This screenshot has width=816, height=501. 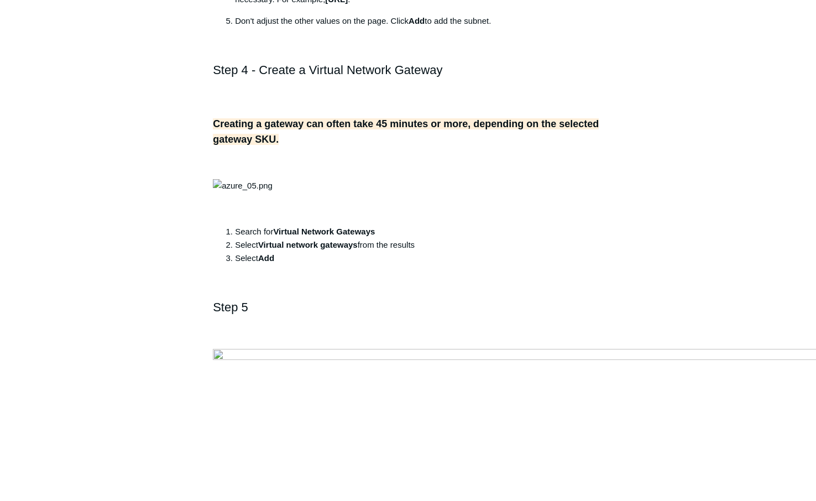 What do you see at coordinates (243, 186) in the screenshot?
I see `img: azure_05.png` at bounding box center [243, 186].